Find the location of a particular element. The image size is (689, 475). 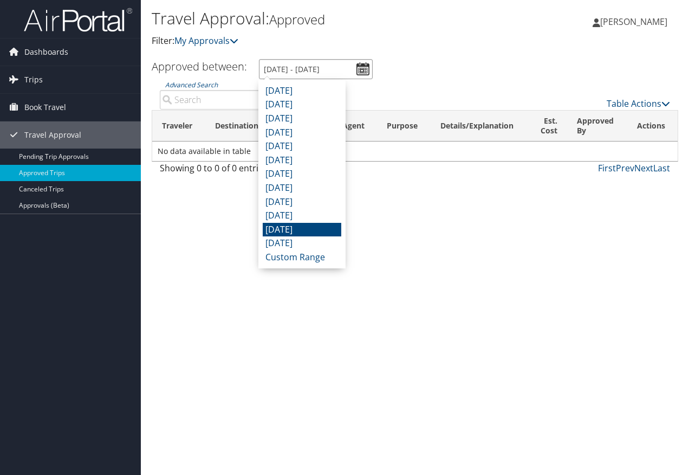

img: airportal-logo.png is located at coordinates (78, 20).